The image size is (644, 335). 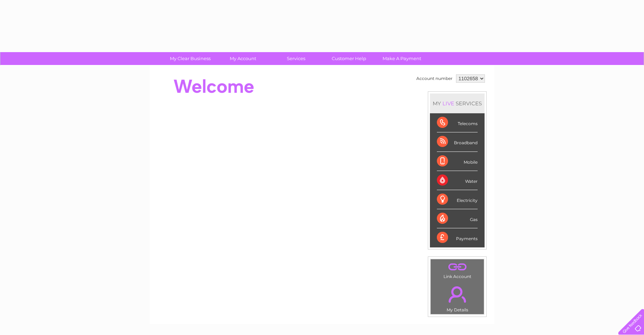 I want to click on div: Gas, so click(x=457, y=219).